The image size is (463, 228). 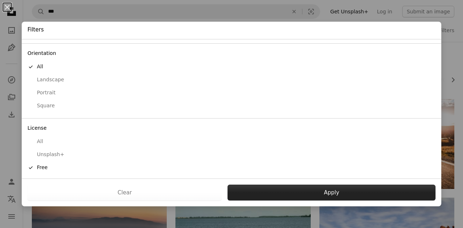 What do you see at coordinates (231, 80) in the screenshot?
I see `div: Landscape` at bounding box center [231, 80].